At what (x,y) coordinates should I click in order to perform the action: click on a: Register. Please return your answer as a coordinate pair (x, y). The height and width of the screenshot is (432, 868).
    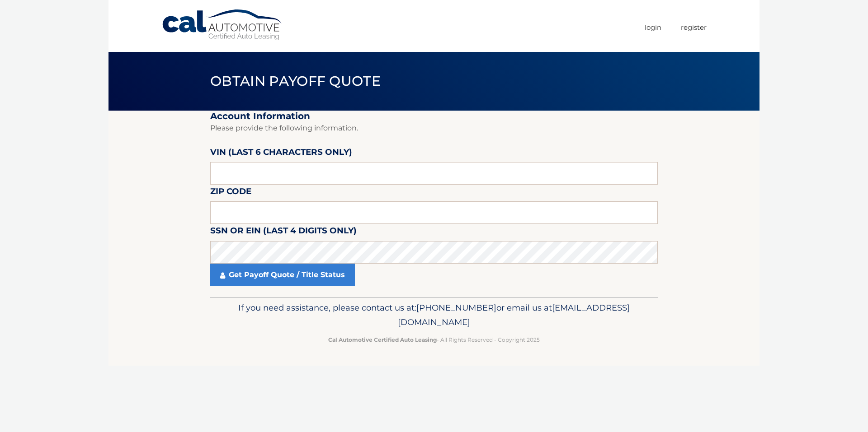
    Looking at the image, I should click on (694, 27).